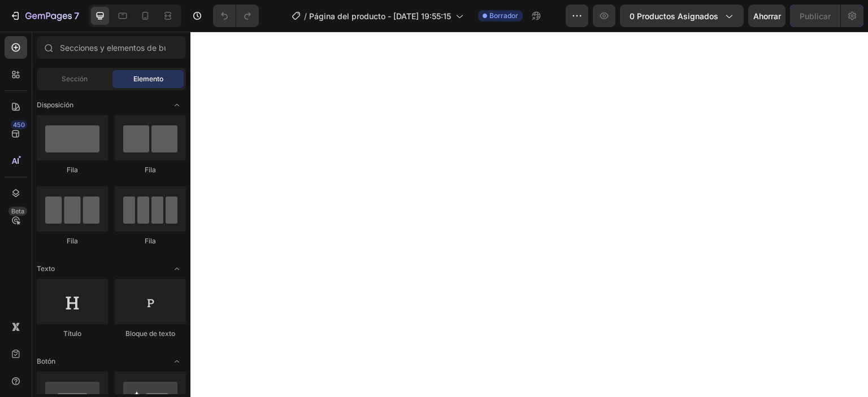 The height and width of the screenshot is (397, 868). I want to click on font: Sección, so click(74, 79).